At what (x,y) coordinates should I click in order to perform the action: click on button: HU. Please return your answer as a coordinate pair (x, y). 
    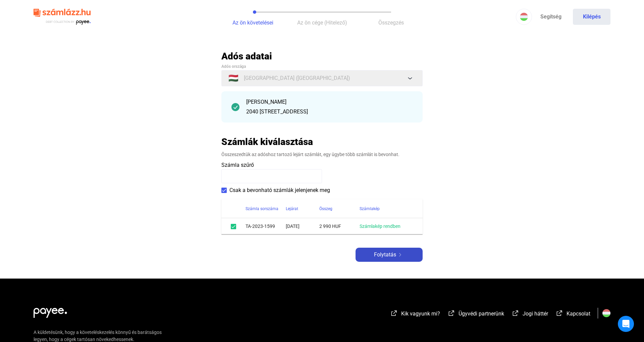
    Looking at the image, I should click on (524, 17).